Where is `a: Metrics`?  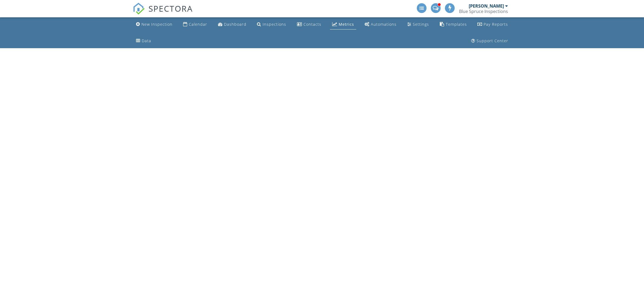 a: Metrics is located at coordinates (343, 24).